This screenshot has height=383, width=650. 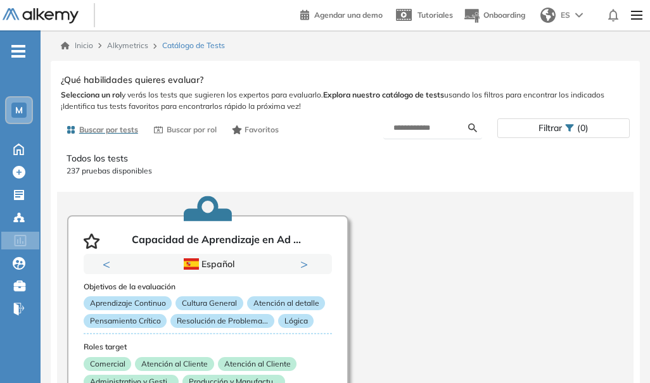 What do you see at coordinates (383, 94) in the screenshot?
I see `b: Explora nuestro catálogo de tests` at bounding box center [383, 94].